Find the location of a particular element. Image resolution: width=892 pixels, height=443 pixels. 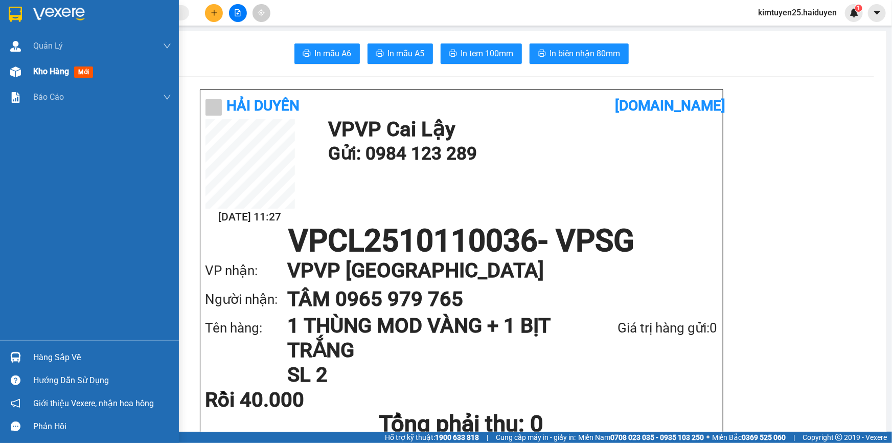

button: aim is located at coordinates (261, 13).